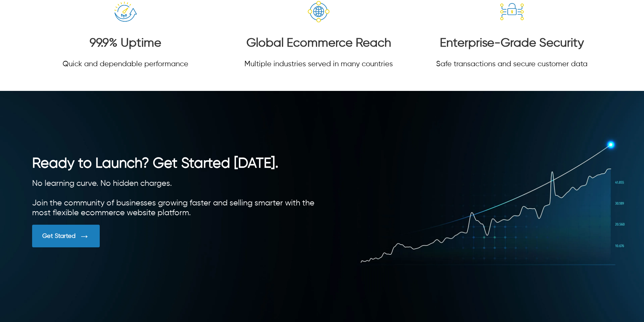 This screenshot has width=644, height=322. I want to click on h3: 99.9% Uptime, so click(125, 43).